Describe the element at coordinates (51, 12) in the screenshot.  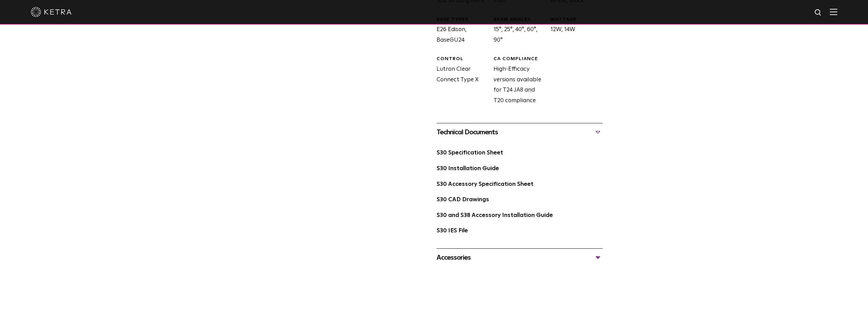
I see `img: ketra-logo-2019-white` at that location.